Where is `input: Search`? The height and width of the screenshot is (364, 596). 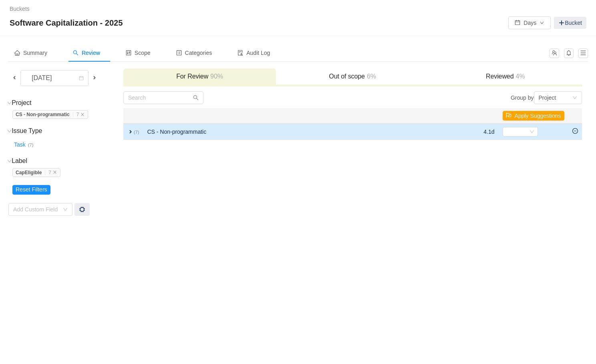
input: Search is located at coordinates (163, 98).